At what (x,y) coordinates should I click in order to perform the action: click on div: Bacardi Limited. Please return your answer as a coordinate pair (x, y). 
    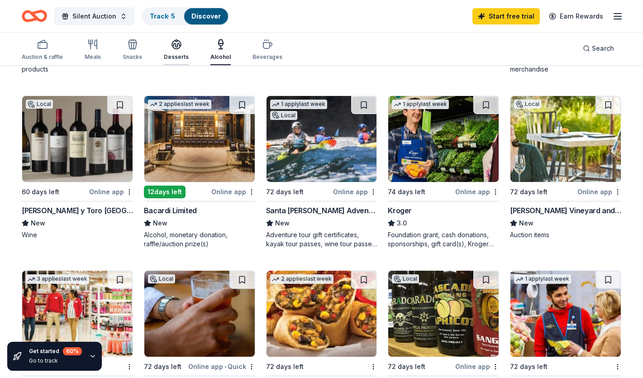
    Looking at the image, I should click on (170, 211).